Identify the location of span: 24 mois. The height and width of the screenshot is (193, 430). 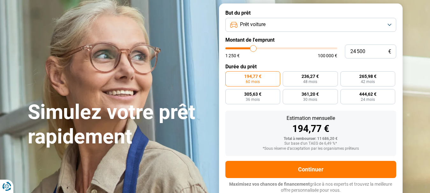
(368, 100).